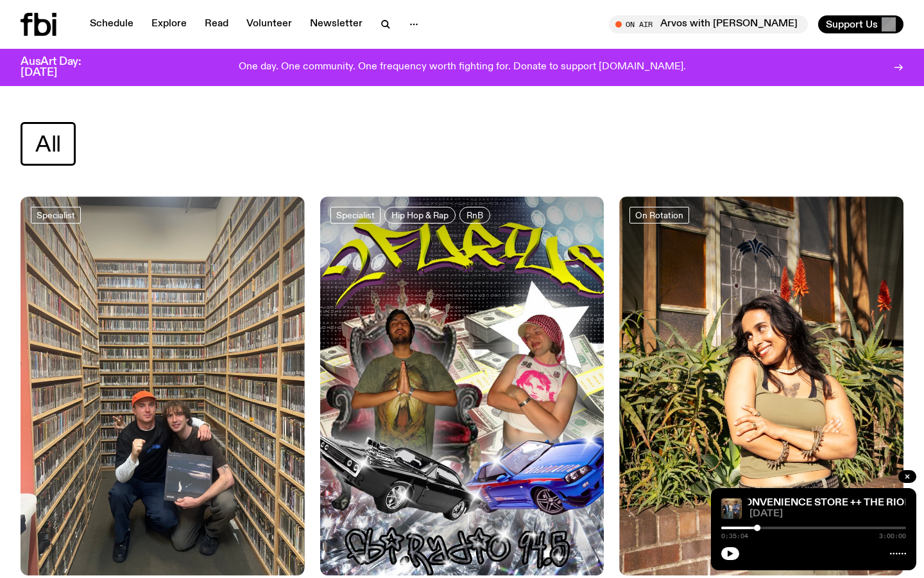 Image resolution: width=924 pixels, height=578 pixels. Describe the element at coordinates (112, 25) in the screenshot. I see `a: Schedule` at that location.